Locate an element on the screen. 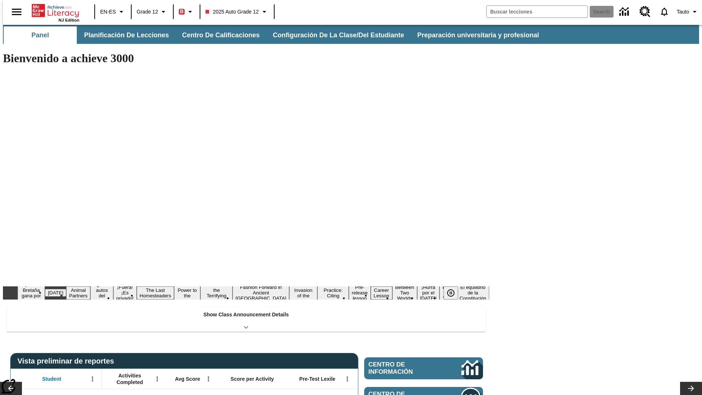 The width and height of the screenshot is (702, 395). span: Pre-Test Lexile is located at coordinates (317, 379).